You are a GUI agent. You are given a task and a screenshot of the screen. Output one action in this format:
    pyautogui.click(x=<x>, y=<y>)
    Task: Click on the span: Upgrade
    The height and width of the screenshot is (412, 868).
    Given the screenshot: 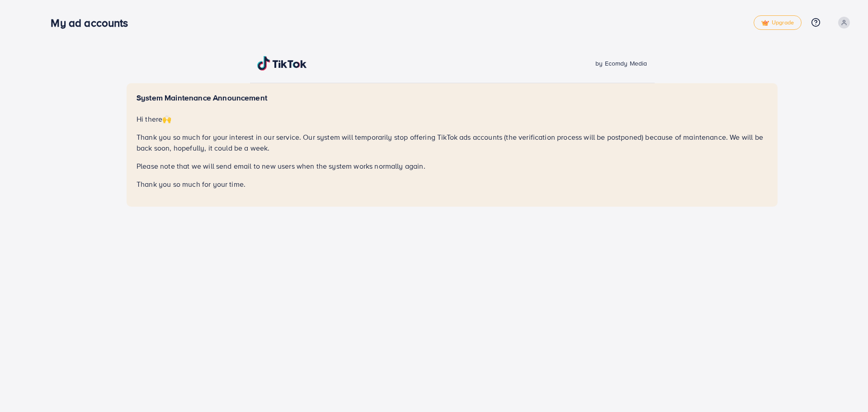 What is the action you would take?
    pyautogui.click(x=778, y=23)
    